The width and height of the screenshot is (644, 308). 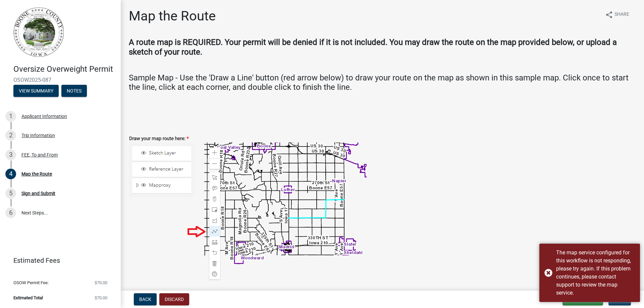 I want to click on i: share, so click(x=609, y=15).